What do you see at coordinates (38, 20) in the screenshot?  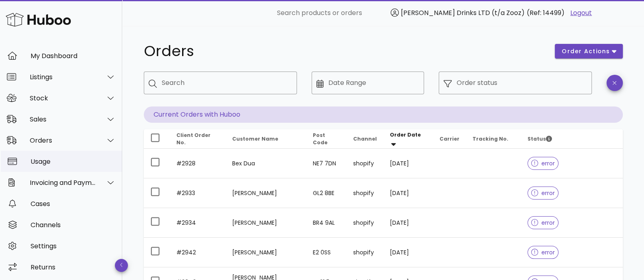 I see `img: Huboo Logo` at bounding box center [38, 20].